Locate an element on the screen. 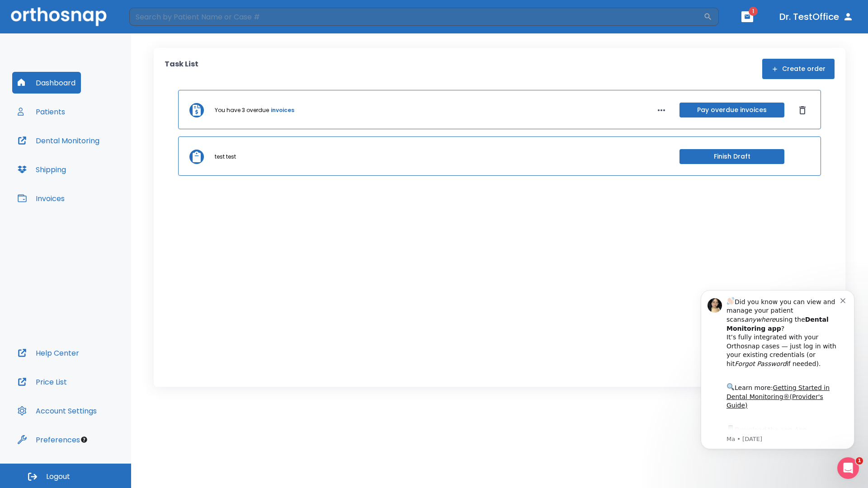  p: test test is located at coordinates (225, 157).